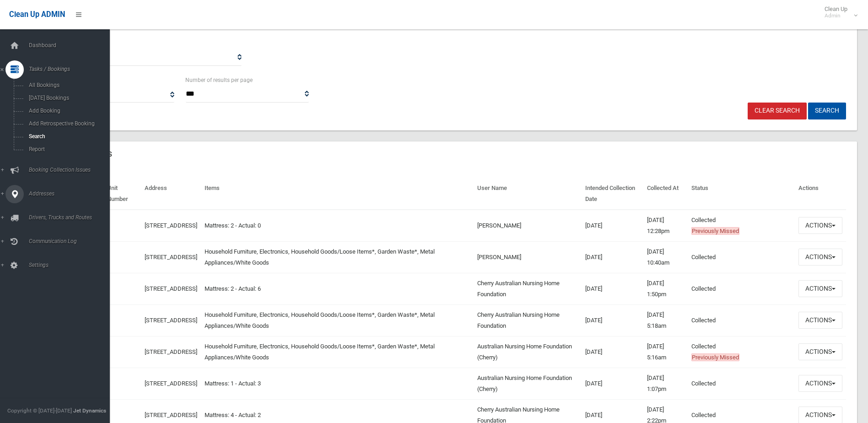 Image resolution: width=868 pixels, height=423 pixels. What do you see at coordinates (90, 411) in the screenshot?
I see `strong: Jet Dynamics` at bounding box center [90, 411].